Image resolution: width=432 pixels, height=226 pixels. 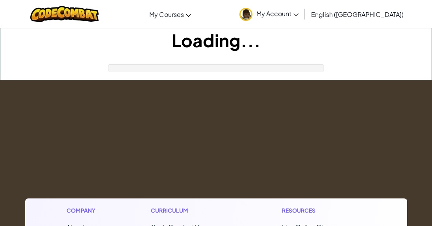 I want to click on h1: Resources, so click(x=324, y=210).